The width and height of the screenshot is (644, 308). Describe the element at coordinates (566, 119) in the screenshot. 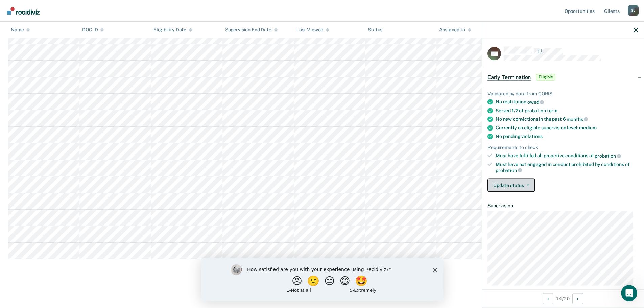

I see `div: No new convictions in the past 6` at that location.